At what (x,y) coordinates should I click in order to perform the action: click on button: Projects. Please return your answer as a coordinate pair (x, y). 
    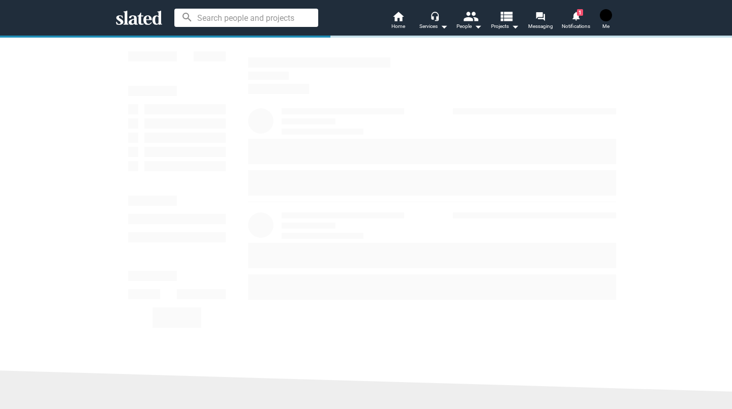
    Looking at the image, I should click on (505, 21).